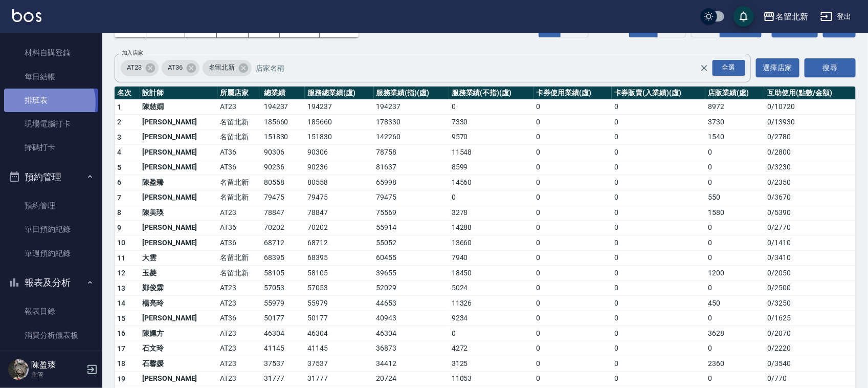  I want to click on a: 店家區間累計表, so click(51, 359).